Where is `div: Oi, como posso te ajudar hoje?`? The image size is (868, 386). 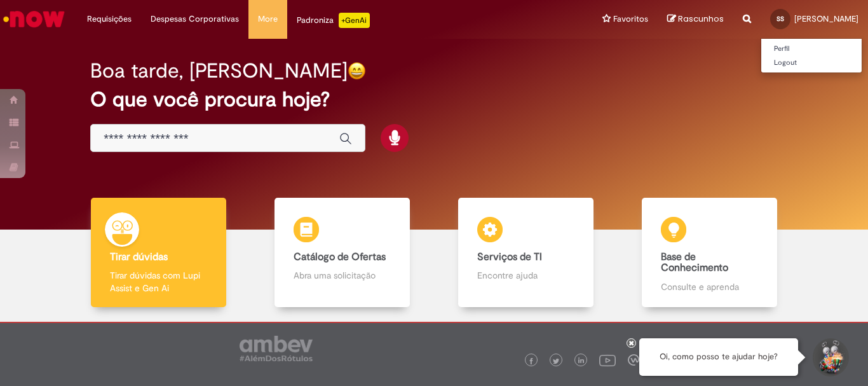
div: Oi, como posso te ajudar hoje? is located at coordinates (719, 356).